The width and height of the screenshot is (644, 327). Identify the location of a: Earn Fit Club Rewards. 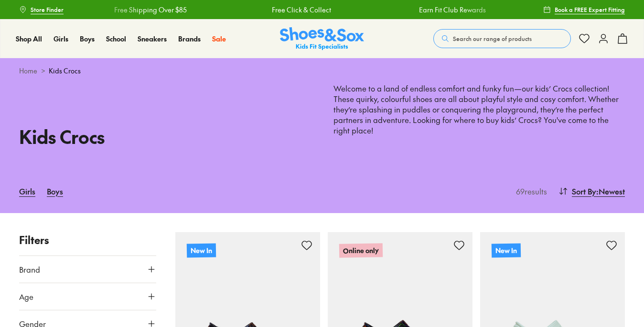
(449, 10).